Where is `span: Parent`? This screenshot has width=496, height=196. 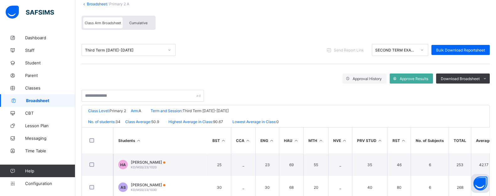 span: Parent is located at coordinates (50, 75).